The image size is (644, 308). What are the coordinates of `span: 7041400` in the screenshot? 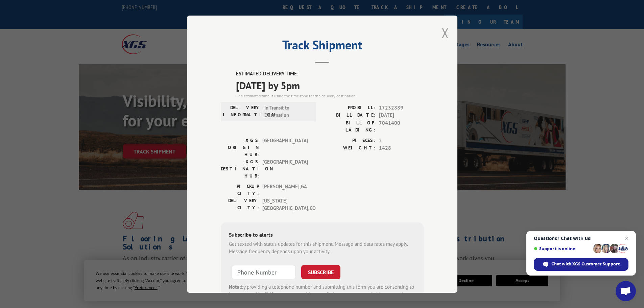 It's located at (401, 126).